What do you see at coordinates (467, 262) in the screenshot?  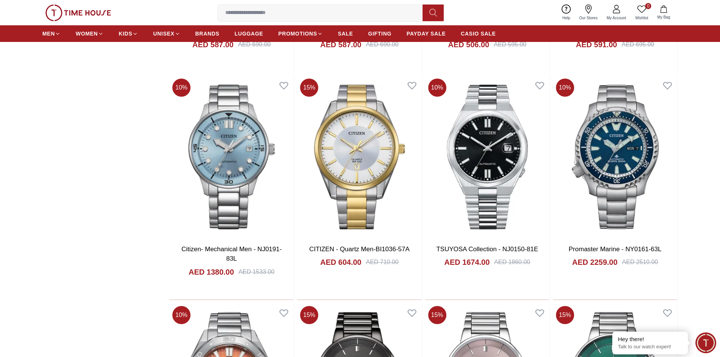 I see `h4: AED 1674.00` at bounding box center [467, 262].